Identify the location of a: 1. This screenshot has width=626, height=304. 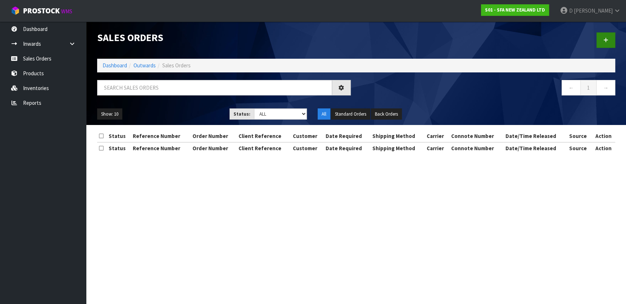
(588, 87).